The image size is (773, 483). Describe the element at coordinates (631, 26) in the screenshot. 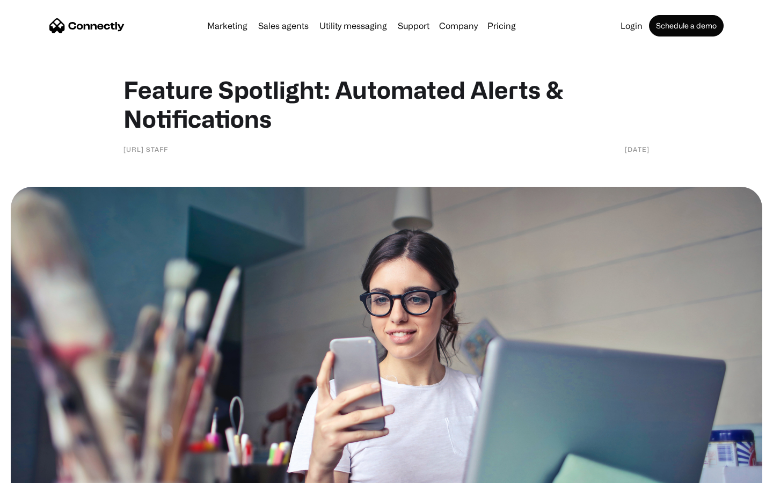

I see `a: Login` at that location.